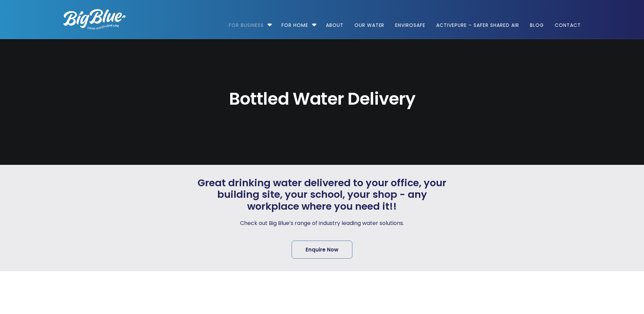 Image resolution: width=644 pixels, height=314 pixels. I want to click on span: Bottled Water Delivery, so click(322, 98).